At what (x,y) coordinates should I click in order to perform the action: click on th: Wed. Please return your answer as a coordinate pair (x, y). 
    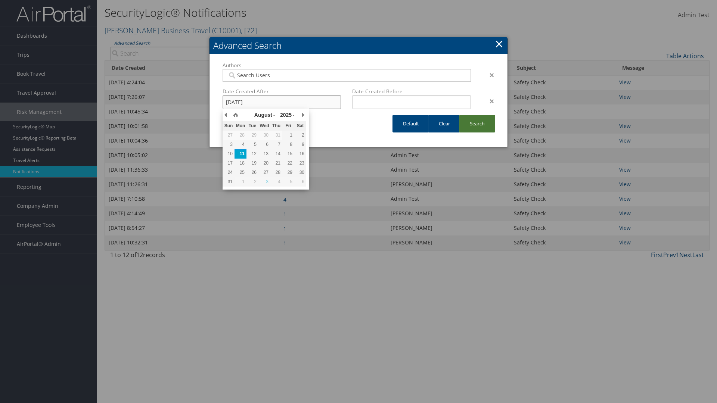
    Looking at the image, I should click on (265, 126).